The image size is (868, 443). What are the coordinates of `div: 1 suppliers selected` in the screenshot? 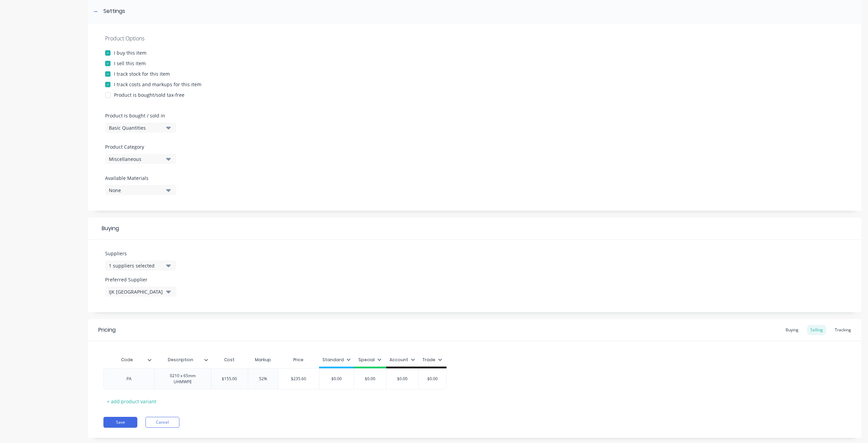 It's located at (136, 266).